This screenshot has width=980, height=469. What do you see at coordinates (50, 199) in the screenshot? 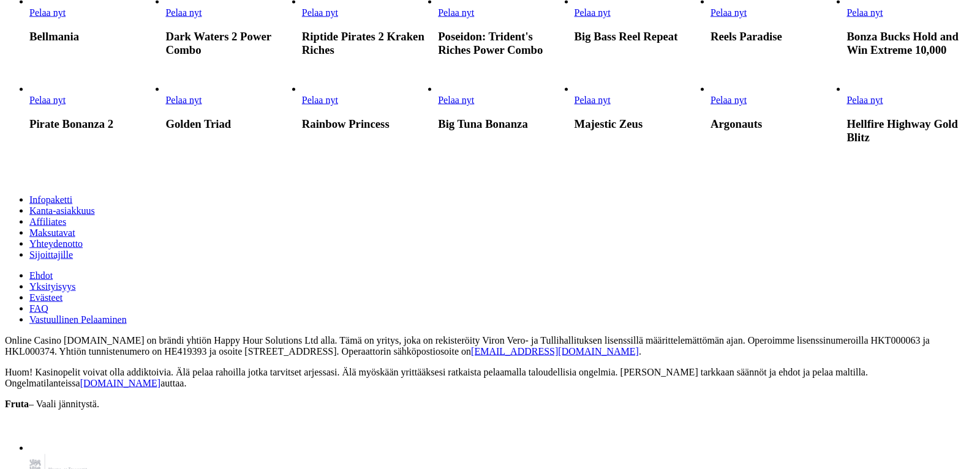
I see `a: Infopaketti` at bounding box center [50, 199].